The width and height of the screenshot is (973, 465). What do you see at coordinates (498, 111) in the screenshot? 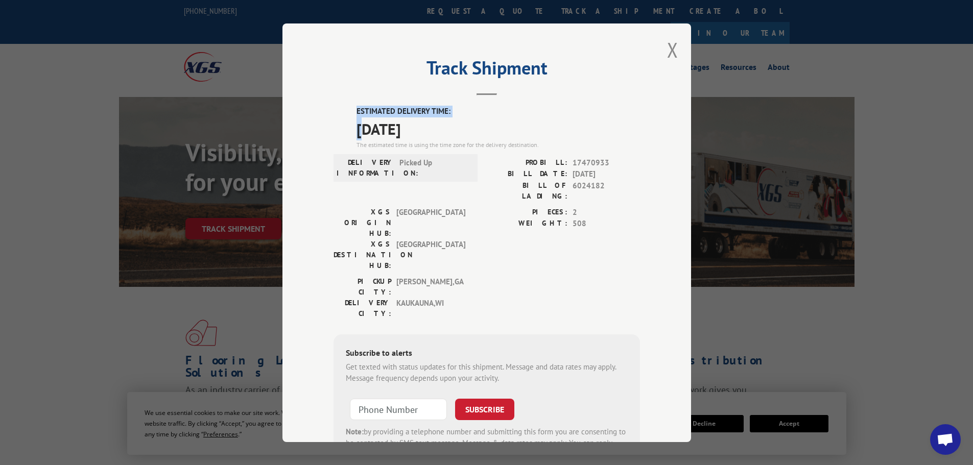
I see `label: ESTIMATED DELIVERY TIME:` at bounding box center [498, 111].